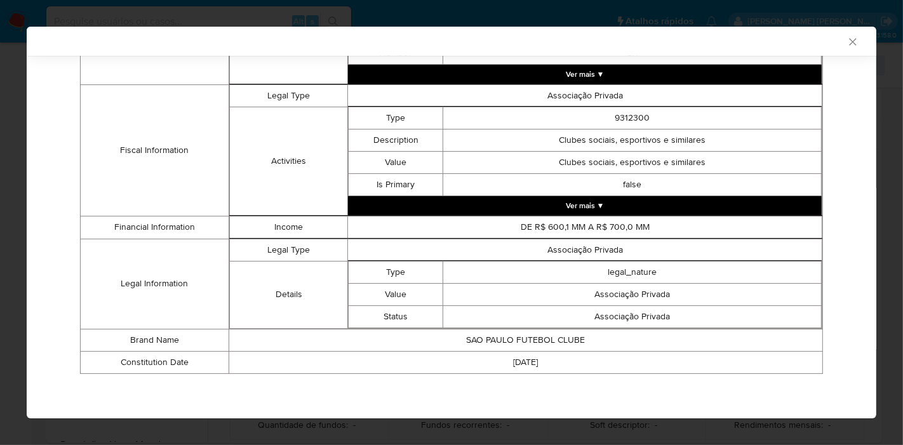  What do you see at coordinates (525, 340) in the screenshot?
I see `td: SAO PAULO FUTEBOL CLUBE` at bounding box center [525, 340].